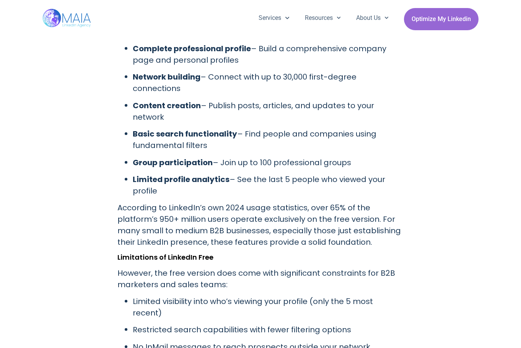 The width and height of the screenshot is (521, 348). Describe the element at coordinates (323, 18) in the screenshot. I see `a: Resources` at that location.